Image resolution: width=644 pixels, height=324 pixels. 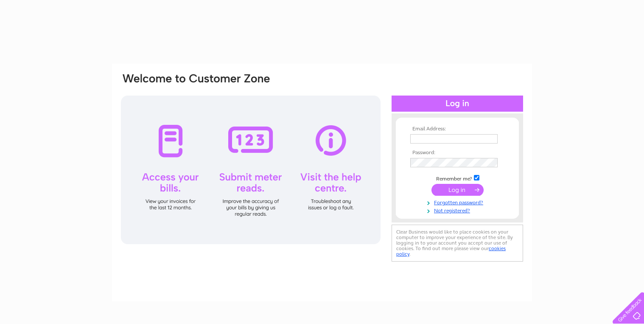 I want to click on a: Not registered?, so click(x=458, y=210).